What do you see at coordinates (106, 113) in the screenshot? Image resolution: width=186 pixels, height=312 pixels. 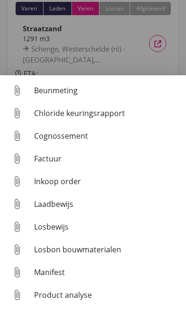 I see `div: Chloride keuringsrapport` at bounding box center [106, 113].